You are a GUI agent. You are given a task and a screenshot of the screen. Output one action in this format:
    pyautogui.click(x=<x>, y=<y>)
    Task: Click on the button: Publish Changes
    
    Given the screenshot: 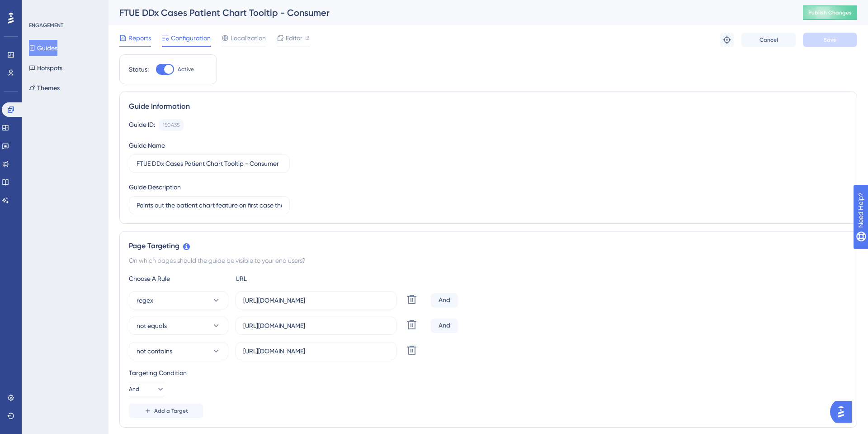 What is the action you would take?
    pyautogui.click(x=829, y=13)
    